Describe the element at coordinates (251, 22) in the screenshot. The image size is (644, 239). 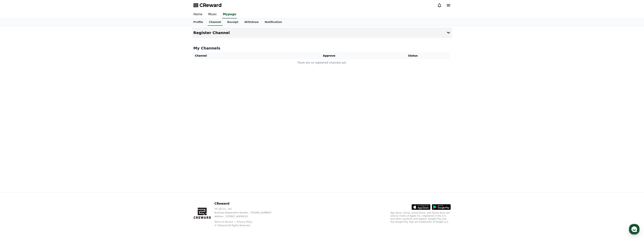
I see `a: Withdraw` at that location.